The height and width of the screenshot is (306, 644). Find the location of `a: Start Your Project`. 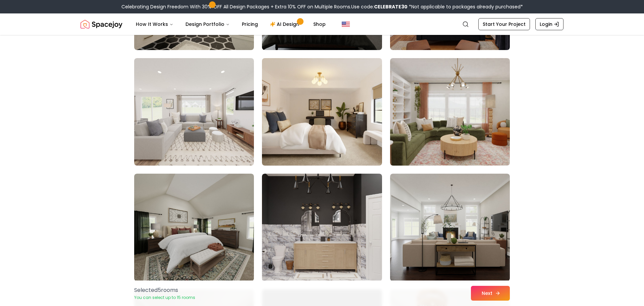

a: Start Your Project is located at coordinates (505, 24).